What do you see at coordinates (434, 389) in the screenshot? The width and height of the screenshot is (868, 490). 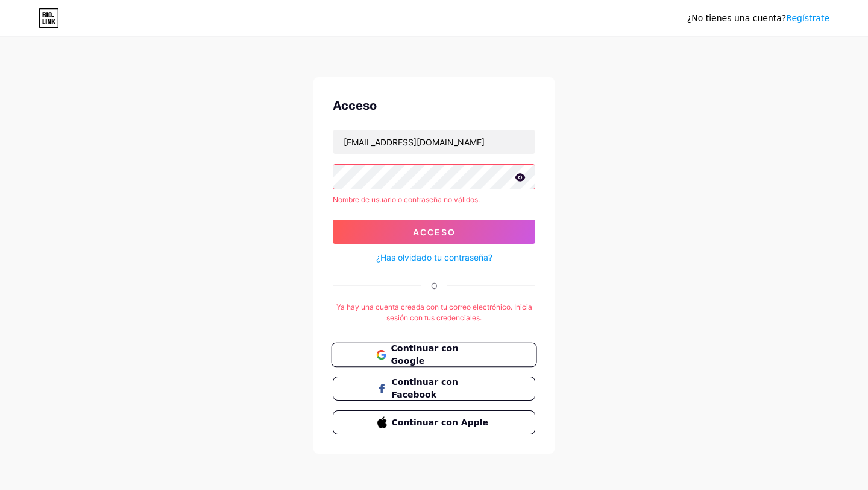 I see `a: Continuar con Facebook` at bounding box center [434, 389].